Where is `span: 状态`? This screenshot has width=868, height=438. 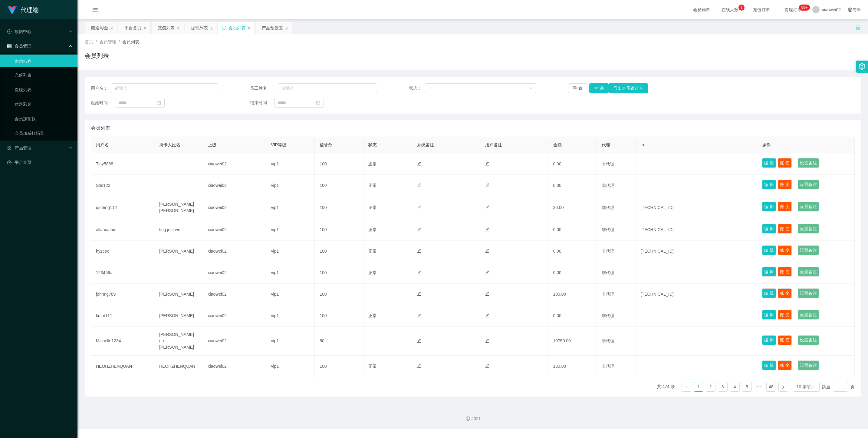
span: 状态 is located at coordinates (373, 144).